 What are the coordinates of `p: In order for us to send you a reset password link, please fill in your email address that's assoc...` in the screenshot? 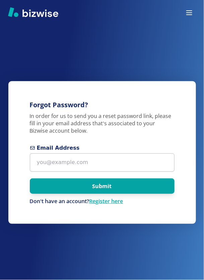 It's located at (102, 124).